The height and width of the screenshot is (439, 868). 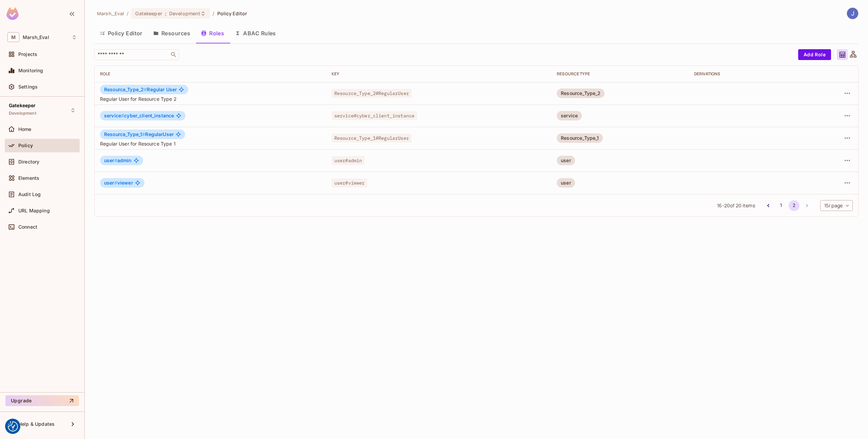 I want to click on div: Resource_Type_1, so click(x=579, y=138).